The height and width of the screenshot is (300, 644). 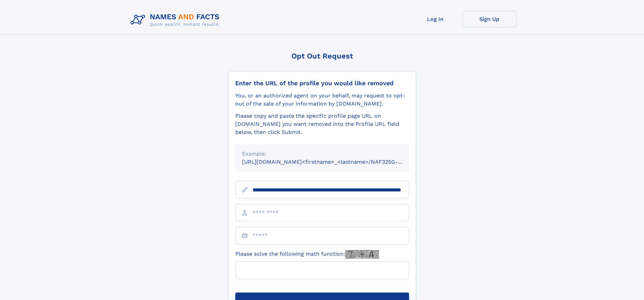 What do you see at coordinates (436, 19) in the screenshot?
I see `a: Log In` at bounding box center [436, 19].